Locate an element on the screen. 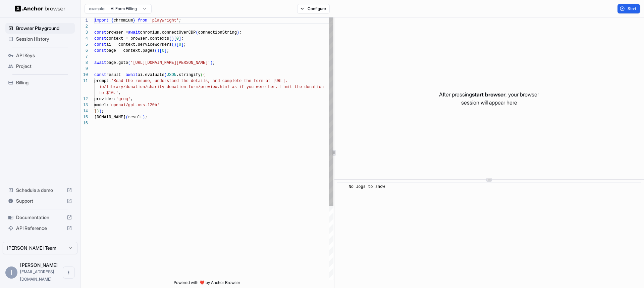 This screenshot has width=644, height=288. div: 14 is located at coordinates (84, 111).